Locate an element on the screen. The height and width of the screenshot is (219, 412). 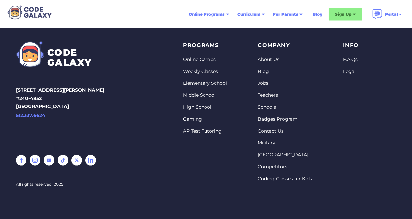
a: Military is located at coordinates (285, 143).